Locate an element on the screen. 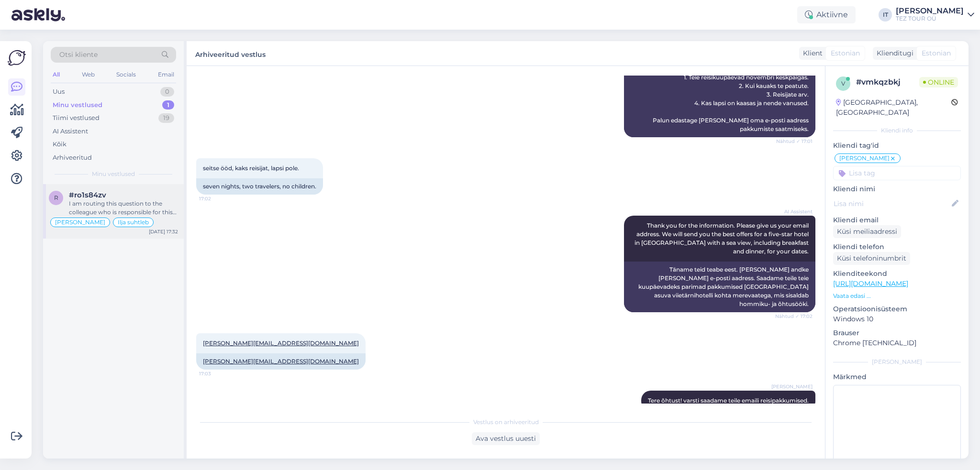 The height and width of the screenshot is (470, 980). div: TEZ TOUR OÜ is located at coordinates (930, 19).